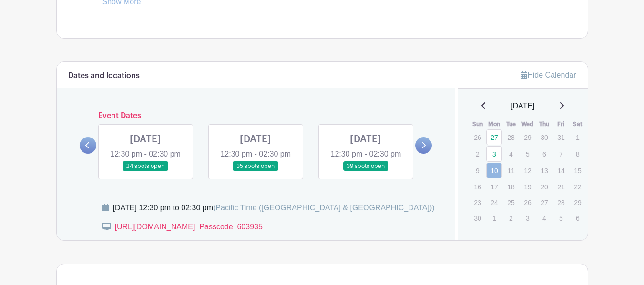 This screenshot has height=285, width=644. Describe the element at coordinates (494, 124) in the screenshot. I see `th: Mon` at that location.